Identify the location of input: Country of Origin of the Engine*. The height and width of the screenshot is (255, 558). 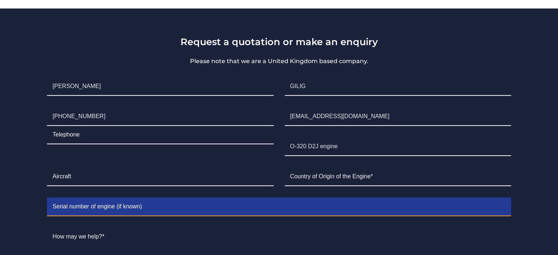
(397, 177).